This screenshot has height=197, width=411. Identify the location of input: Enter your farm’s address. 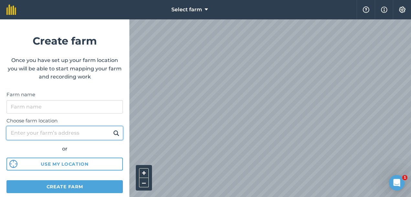
(65, 133).